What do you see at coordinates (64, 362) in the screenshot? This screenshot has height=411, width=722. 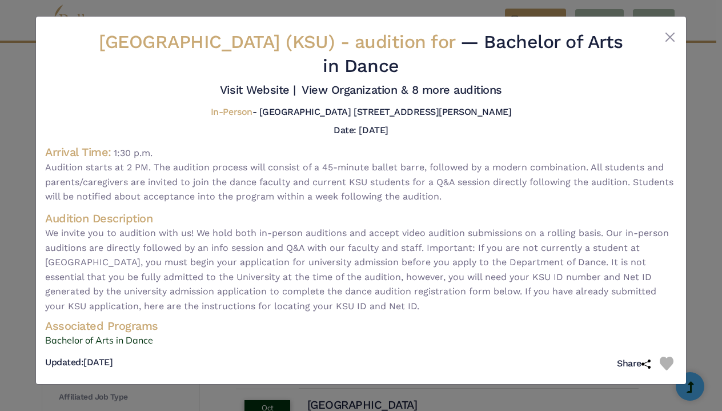 I see `span: Updated:` at bounding box center [64, 362].